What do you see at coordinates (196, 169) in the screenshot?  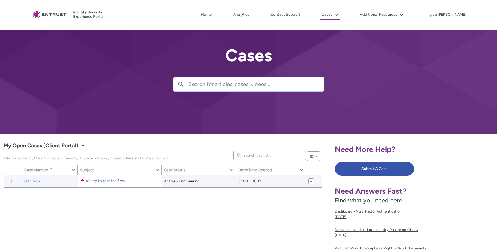 I see `a: Case Status` at bounding box center [196, 169].